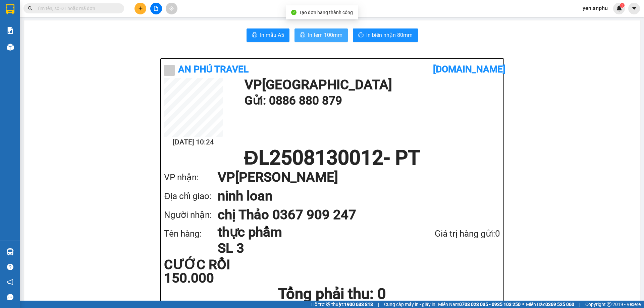 Image resolution: width=644 pixels, height=308 pixels. What do you see at coordinates (294, 12) in the screenshot?
I see `span: check-circle` at bounding box center [294, 12].